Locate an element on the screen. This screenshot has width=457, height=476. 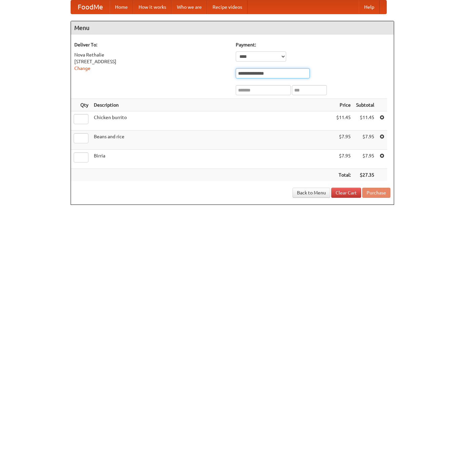
th: Subtotal is located at coordinates (365, 105).